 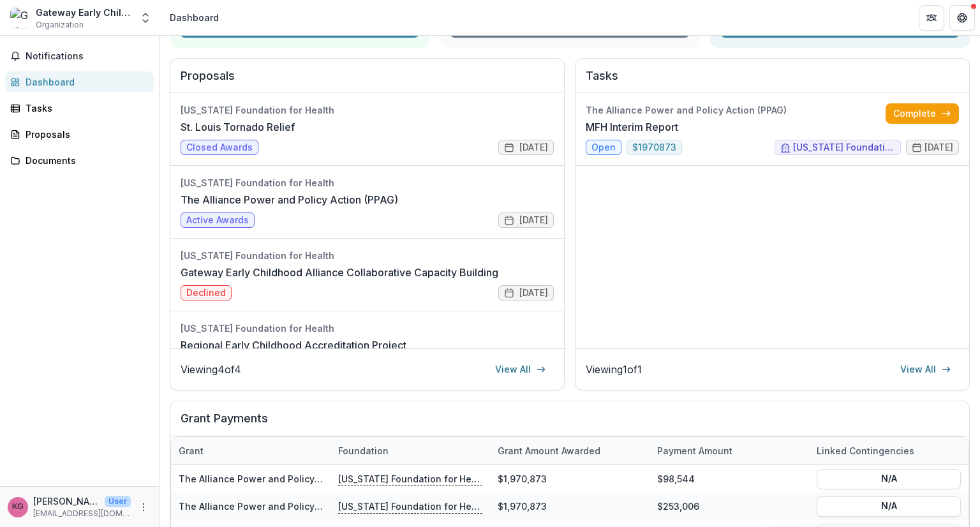 What do you see at coordinates (79, 160) in the screenshot?
I see `a: Documents` at bounding box center [79, 160].